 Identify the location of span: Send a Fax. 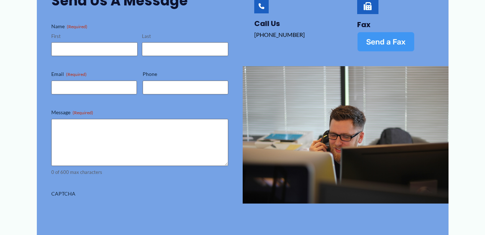
(385, 41).